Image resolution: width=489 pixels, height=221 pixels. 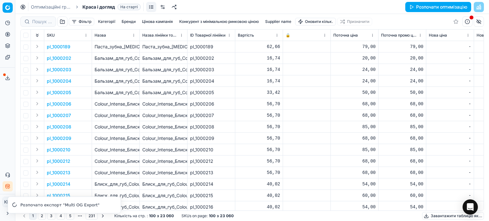 What do you see at coordinates (211, 173) in the screenshot?
I see `div: pl_1000213` at bounding box center [211, 173].